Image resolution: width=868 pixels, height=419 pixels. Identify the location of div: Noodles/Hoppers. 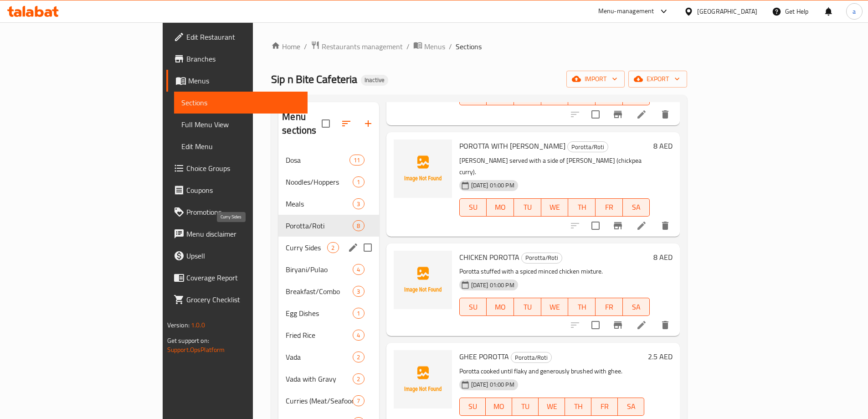
(319, 182).